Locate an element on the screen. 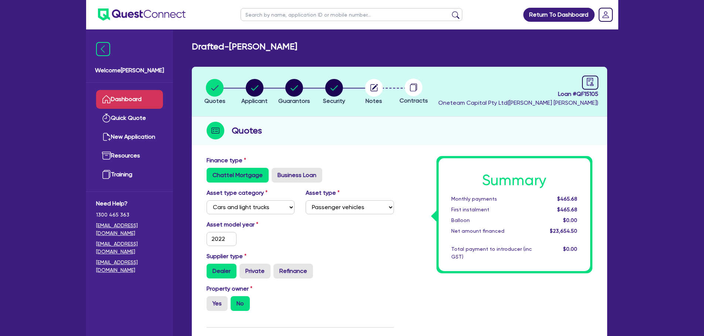 The width and height of the screenshot is (704, 336). button: Applicant is located at coordinates (254, 92).